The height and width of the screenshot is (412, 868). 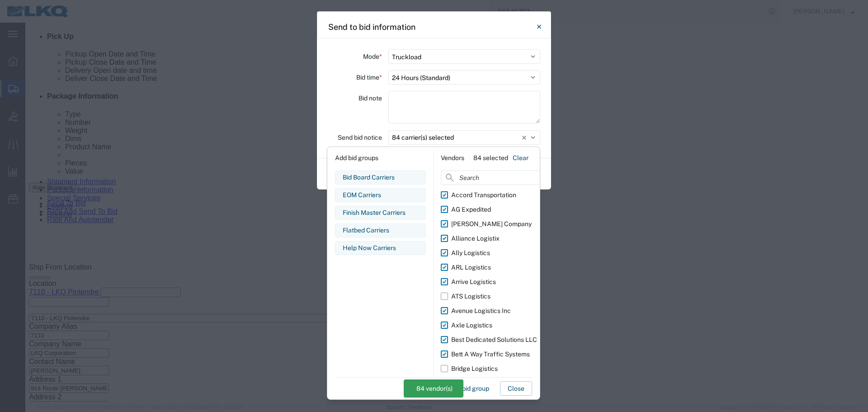 I want to click on button: 84 carrier(s) selected, so click(x=464, y=138).